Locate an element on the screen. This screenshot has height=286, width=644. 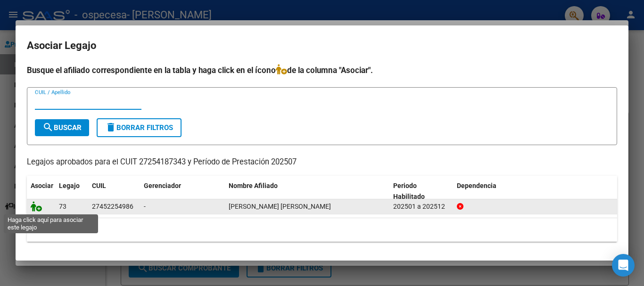
span: Periodo Habilitado is located at coordinates (409, 191).